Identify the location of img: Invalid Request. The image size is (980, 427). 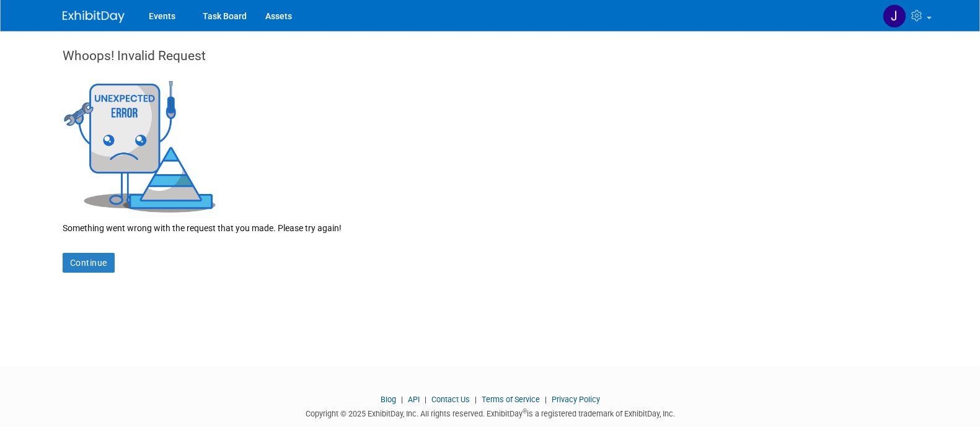
(140, 145).